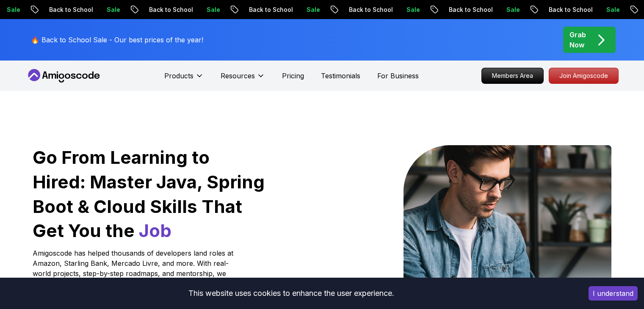  What do you see at coordinates (398, 76) in the screenshot?
I see `a: For Business` at bounding box center [398, 76].